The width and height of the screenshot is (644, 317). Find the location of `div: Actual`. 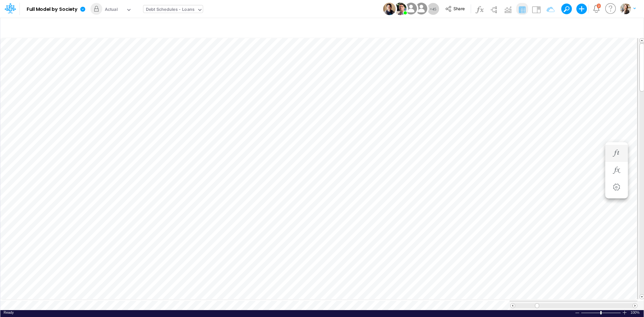

div: Actual is located at coordinates (111, 10).